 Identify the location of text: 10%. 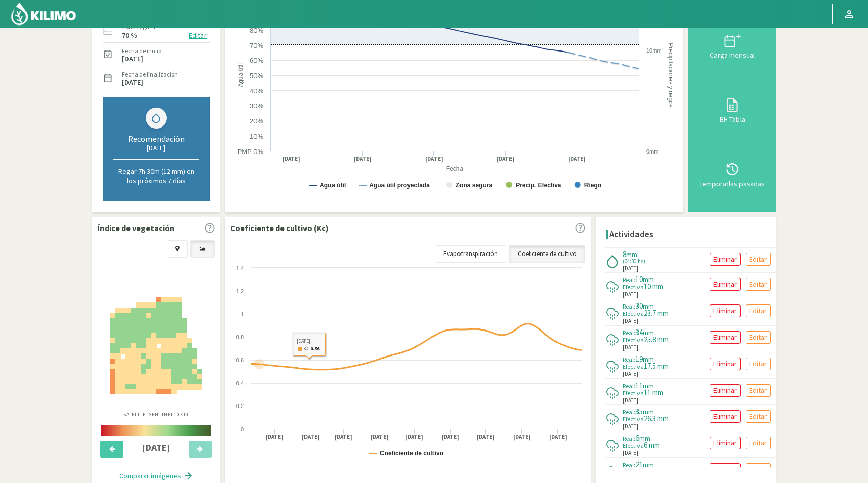
(257, 136).